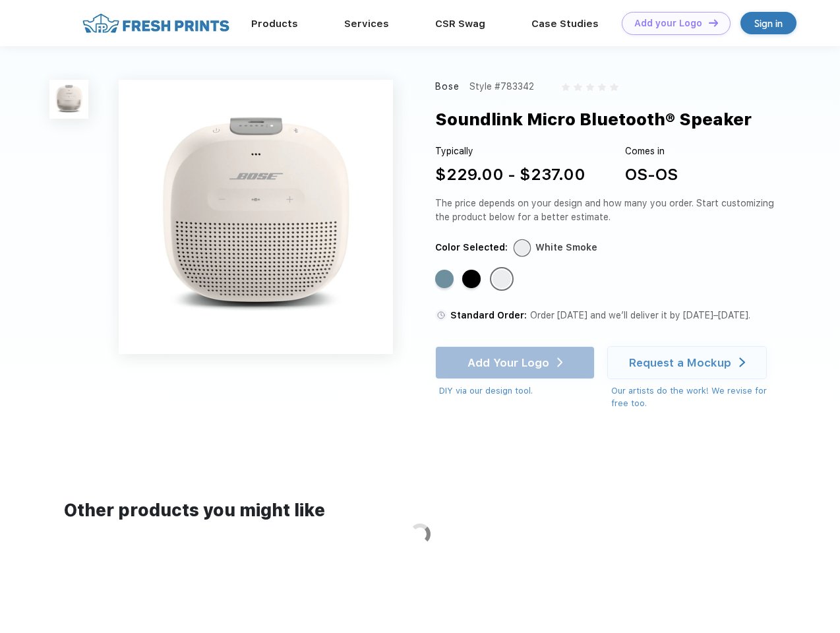 This screenshot has width=840, height=633. Describe the element at coordinates (448, 87) in the screenshot. I see `div: Bose` at that location.